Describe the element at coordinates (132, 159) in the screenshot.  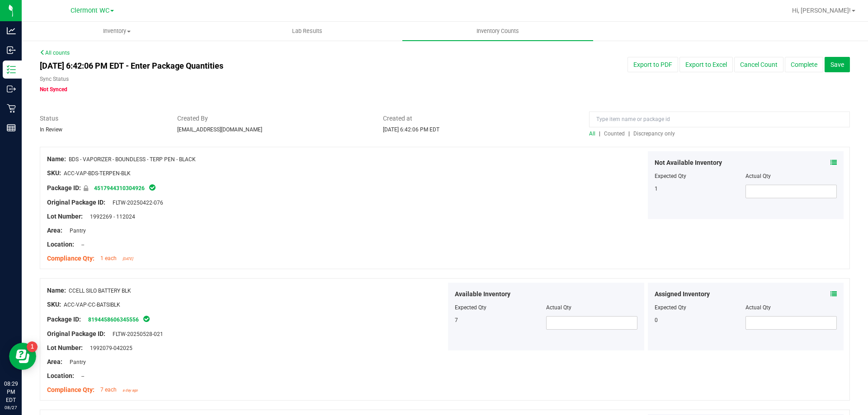
I see `span: BDS - VAPORIZER - BOUNDLESS - TERP PEN - BLACK` at that location.